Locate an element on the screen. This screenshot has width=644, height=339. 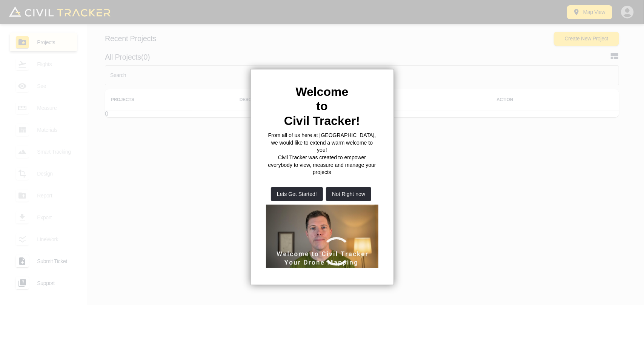
p: Civil Tracker was created to empower everybody to view, measure and manage your projects is located at coordinates (322, 165).